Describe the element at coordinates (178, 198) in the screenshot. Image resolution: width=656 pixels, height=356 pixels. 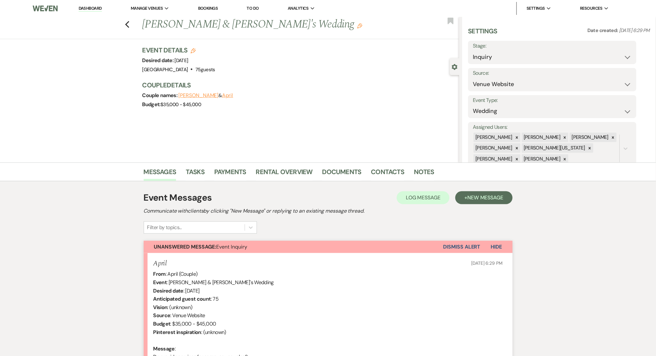
I see `h1: Event Messages` at that location.